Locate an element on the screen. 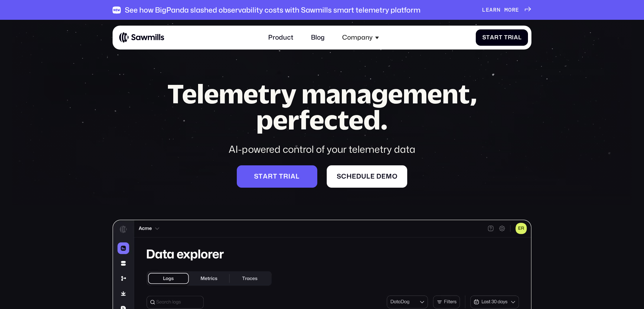 This screenshot has width=644, height=309. a: Starttrial is located at coordinates (277, 176).